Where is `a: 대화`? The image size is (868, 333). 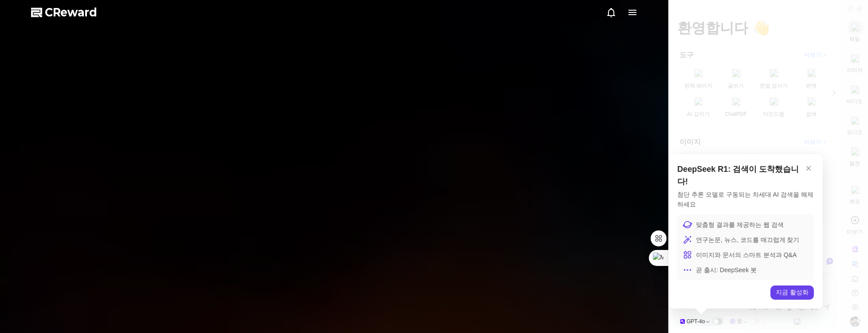
a: 대화 is located at coordinates (86, 270).